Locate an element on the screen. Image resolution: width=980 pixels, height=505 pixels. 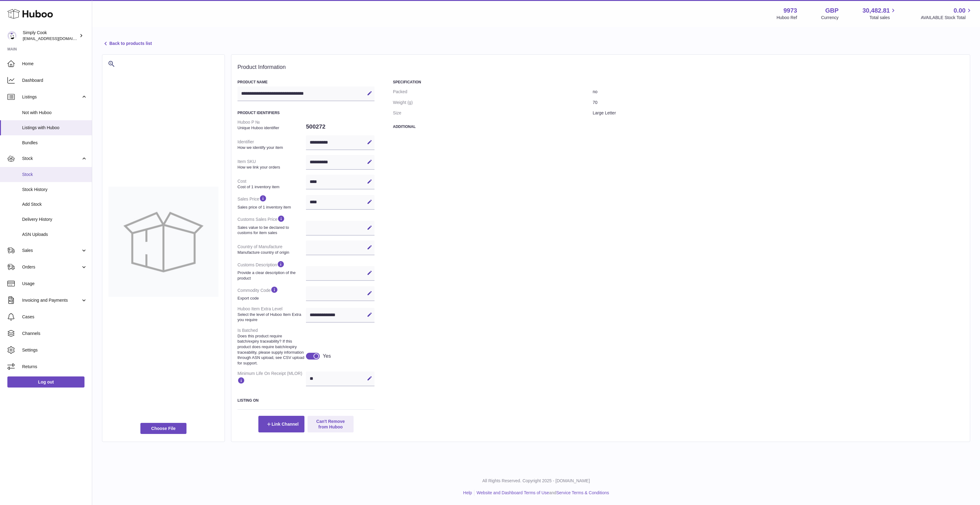
h3: Product Identifiers is located at coordinates (306, 113).